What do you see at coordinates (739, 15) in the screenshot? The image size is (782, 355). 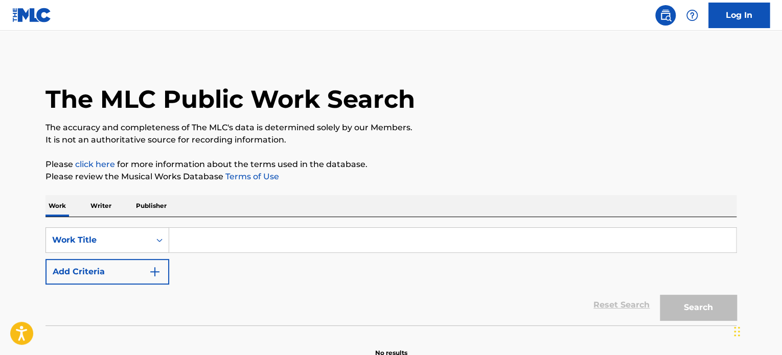 I see `a: Log In` at bounding box center [739, 15].